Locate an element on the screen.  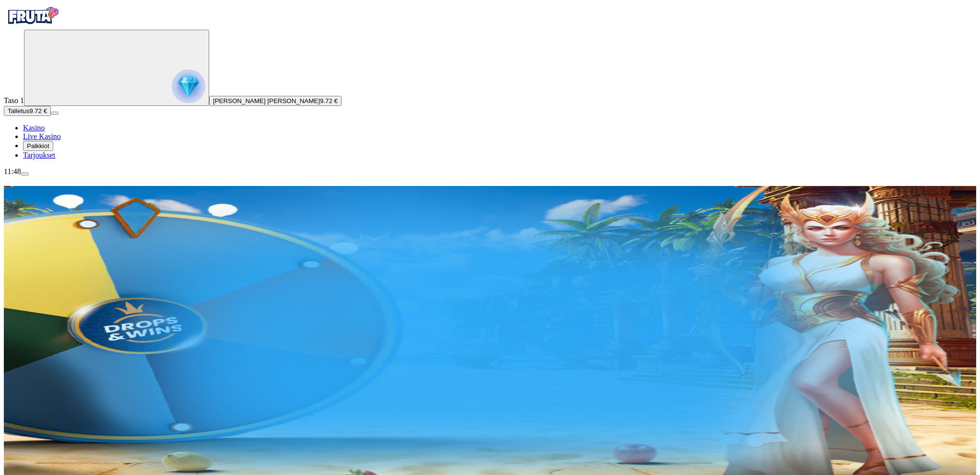
span: Kasino is located at coordinates (34, 127).